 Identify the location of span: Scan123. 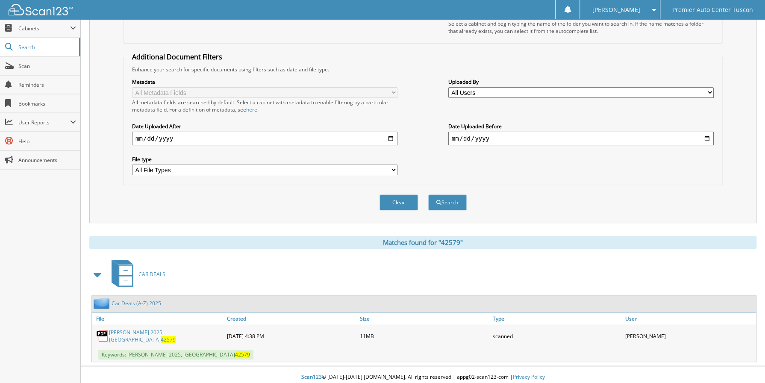
(312, 377).